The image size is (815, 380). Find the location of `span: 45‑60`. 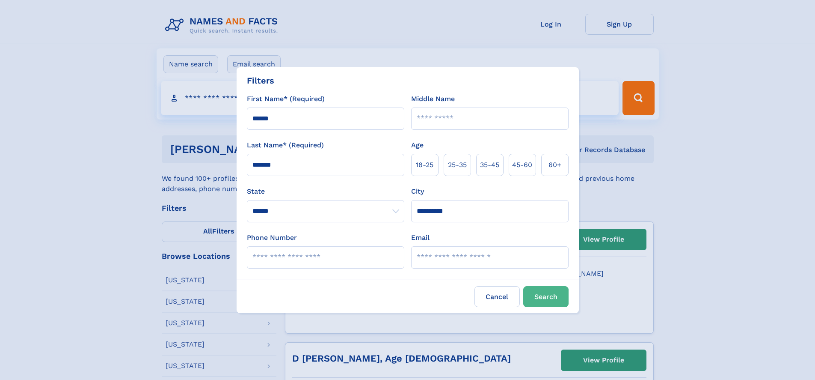

span: 45‑60 is located at coordinates (522, 165).